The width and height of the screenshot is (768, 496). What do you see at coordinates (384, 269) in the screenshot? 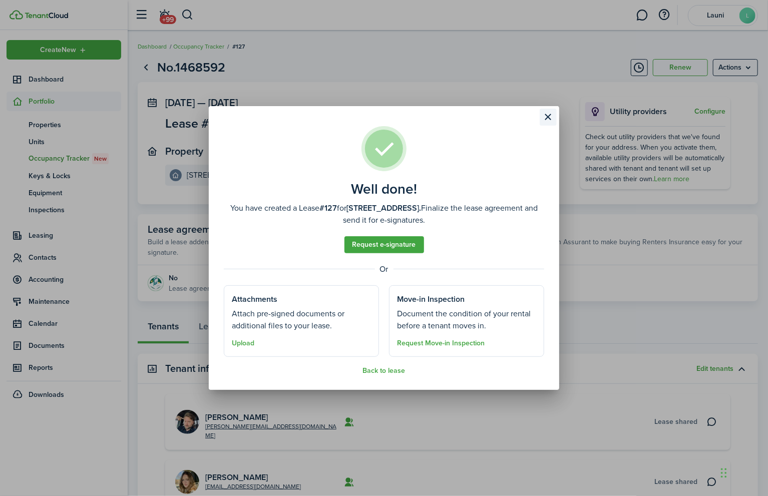
I see `well-done-separator: Or` at bounding box center [384, 269].